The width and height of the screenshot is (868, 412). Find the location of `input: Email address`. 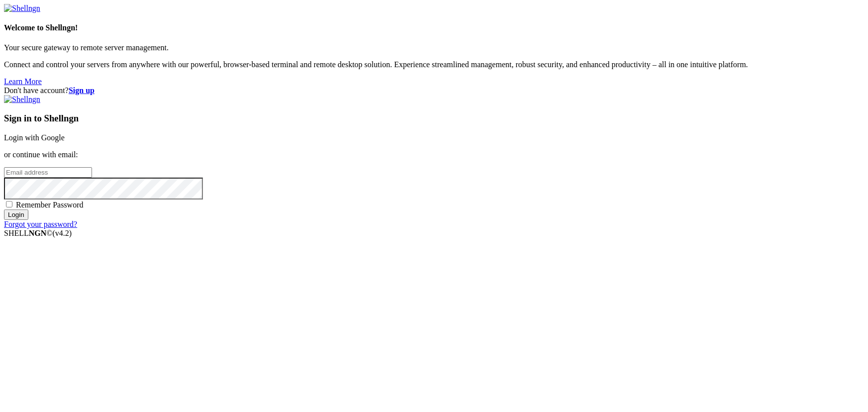

input: Email address is located at coordinates (48, 172).